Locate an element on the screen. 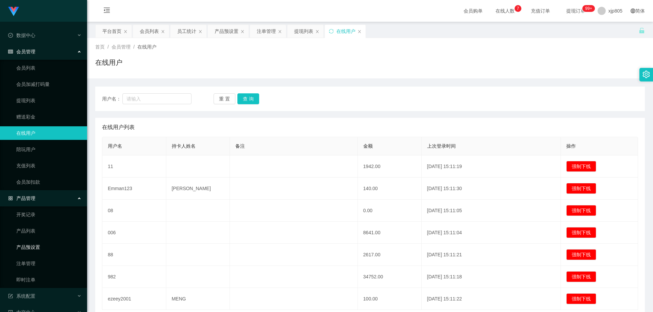  td: 1942.00 is located at coordinates (390, 167).